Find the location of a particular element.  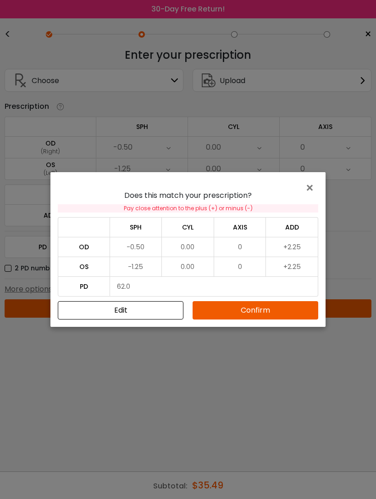

td: -0.50 is located at coordinates (136, 246).